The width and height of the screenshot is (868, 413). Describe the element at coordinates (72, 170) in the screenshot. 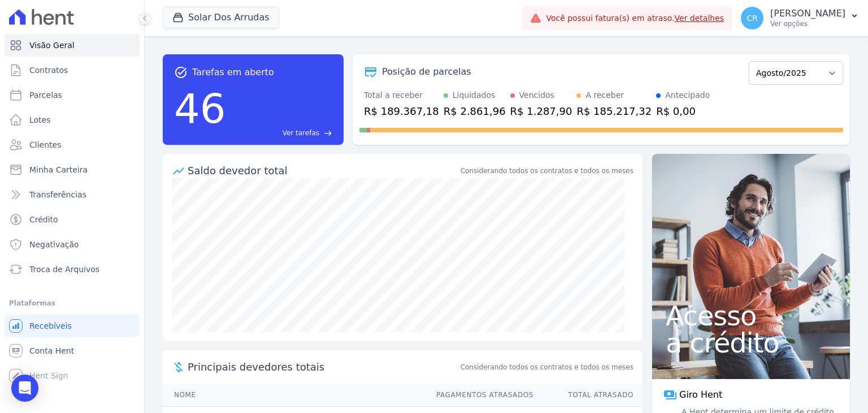

I see `a: Minha Carteira` at that location.